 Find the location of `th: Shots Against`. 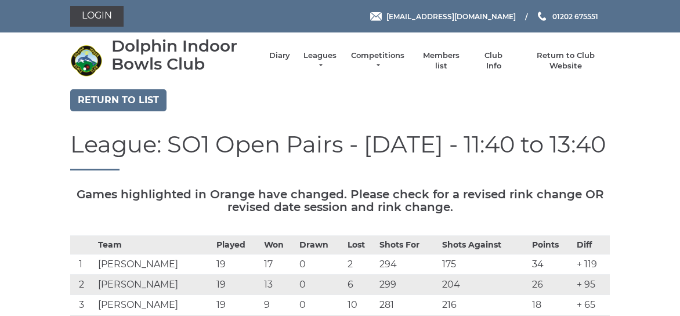

th: Shots Against is located at coordinates (484, 245).